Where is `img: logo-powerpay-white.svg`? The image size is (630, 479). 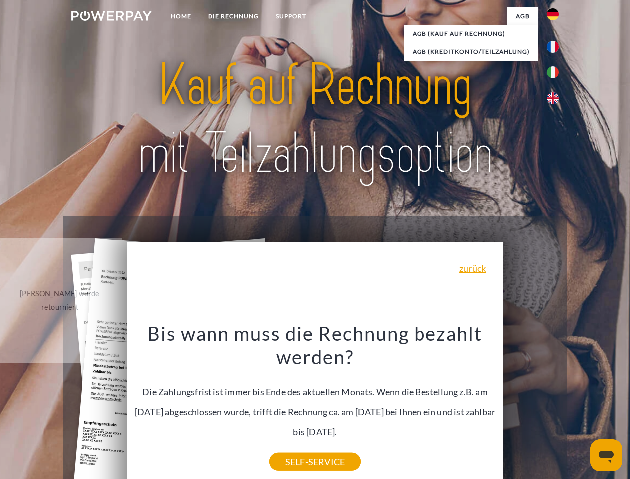
img: logo-powerpay-white.svg is located at coordinates (111, 16).